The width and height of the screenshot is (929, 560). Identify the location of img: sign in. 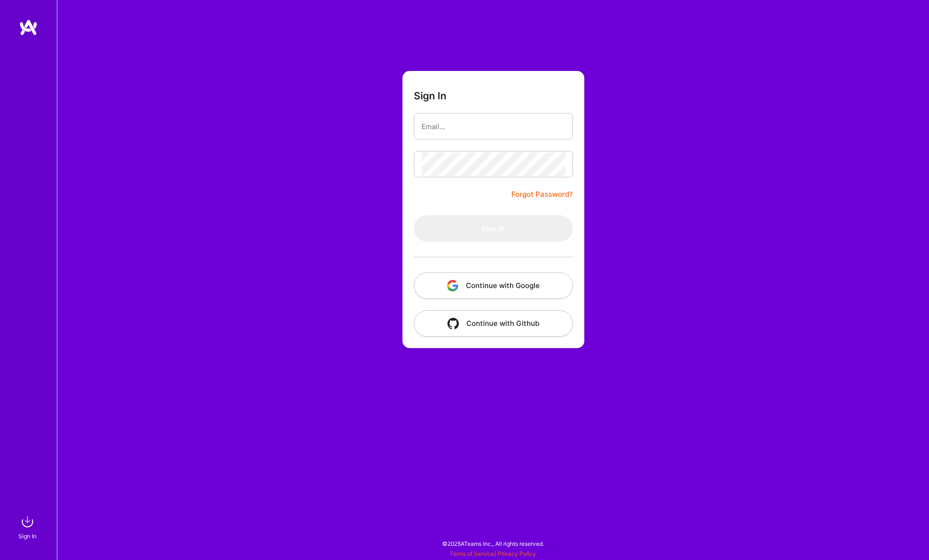
(27, 522).